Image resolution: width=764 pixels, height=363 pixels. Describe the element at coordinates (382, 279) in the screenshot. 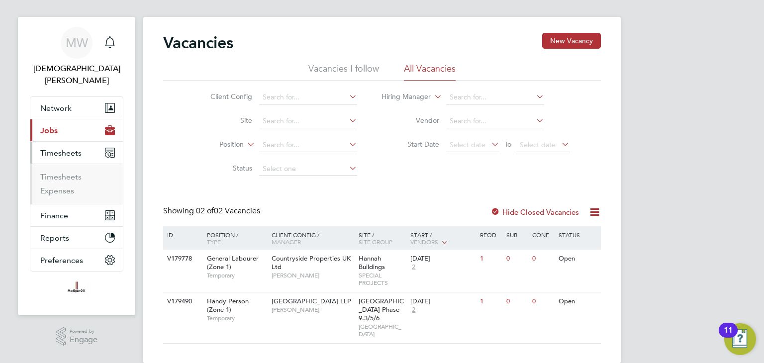

I see `span: SPECIAL PROJECTS` at that location.